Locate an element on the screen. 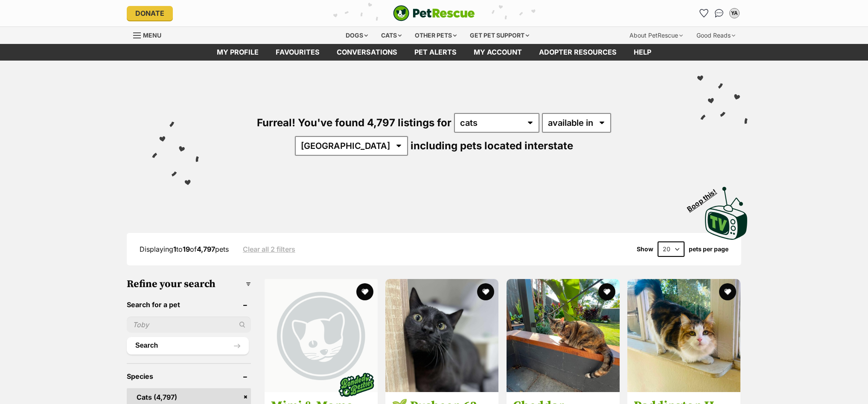 The height and width of the screenshot is (404, 868). a: Donate is located at coordinates (150, 13).